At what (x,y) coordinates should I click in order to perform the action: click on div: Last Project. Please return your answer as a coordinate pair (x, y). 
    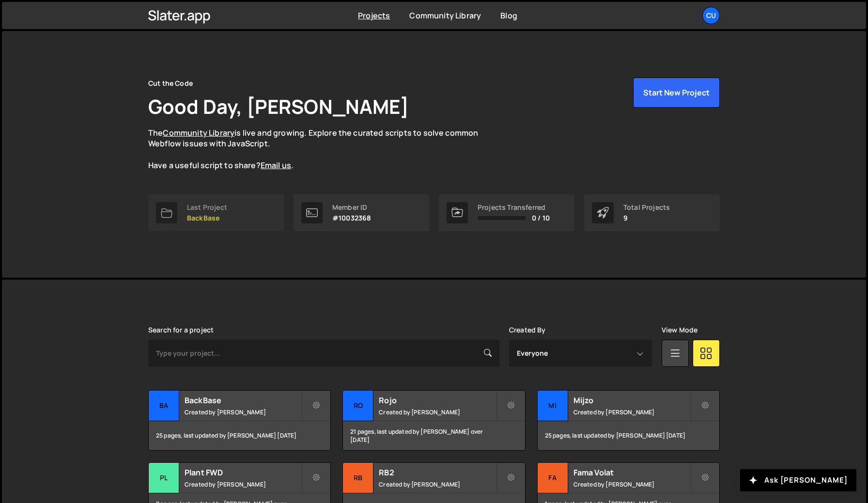
    Looking at the image, I should click on (207, 207).